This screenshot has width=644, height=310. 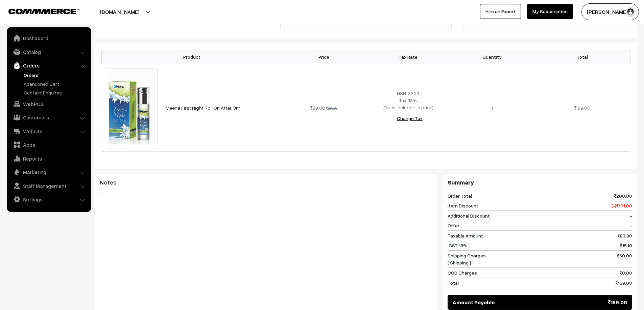 What do you see at coordinates (132, 108) in the screenshot?
I see `img: 8ml meena first night attar.jpg` at bounding box center [132, 108].